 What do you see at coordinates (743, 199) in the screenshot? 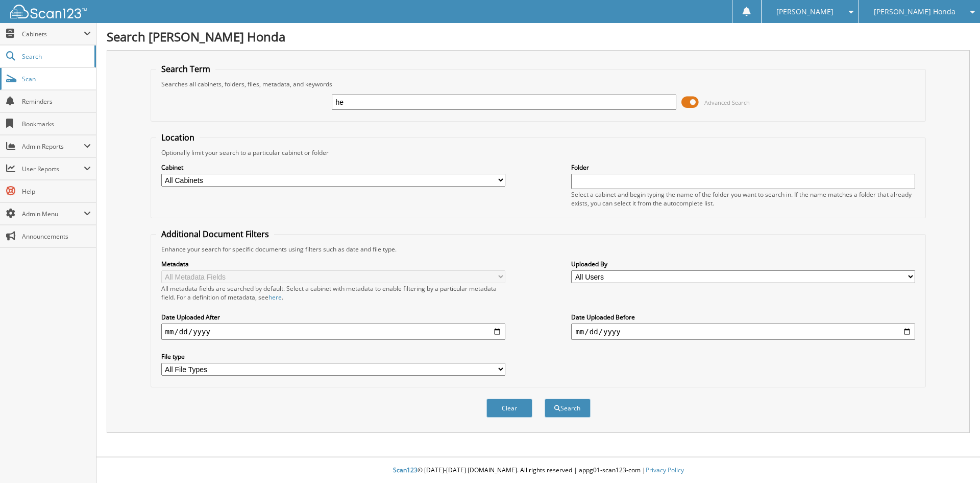
I see `div: Select a cabinet and begin typing the name of the folder you want to search in. If the name match...` at bounding box center [743, 199].